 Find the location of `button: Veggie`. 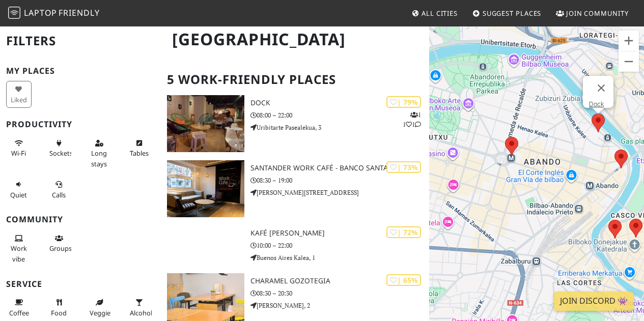

button: Veggie is located at coordinates (99, 307).